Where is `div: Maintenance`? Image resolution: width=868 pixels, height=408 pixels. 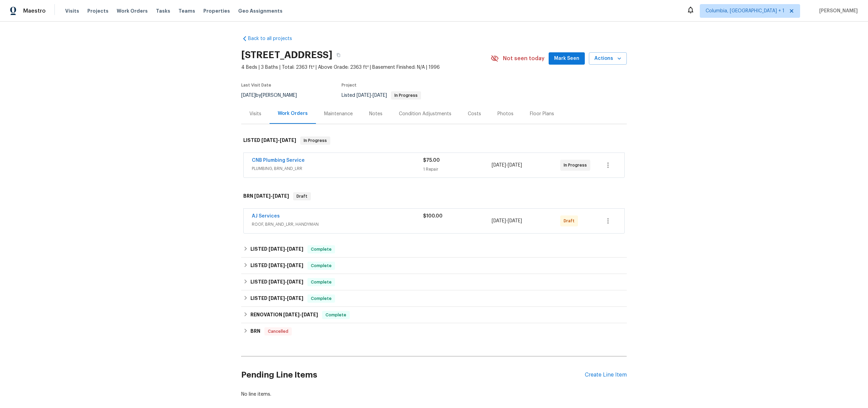
div: Maintenance is located at coordinates (338, 114).